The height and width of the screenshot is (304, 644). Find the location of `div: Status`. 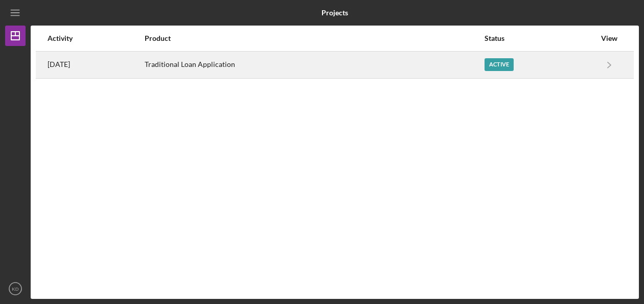

div: Status is located at coordinates (540, 39).